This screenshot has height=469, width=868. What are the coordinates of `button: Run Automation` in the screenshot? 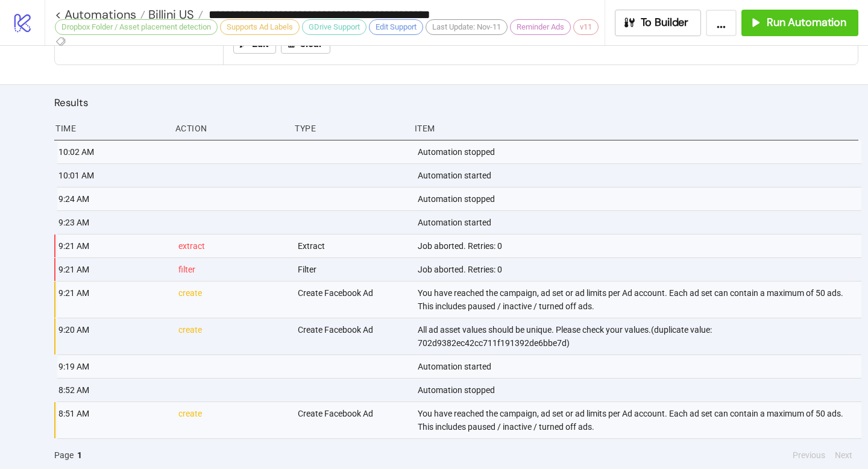 It's located at (800, 23).